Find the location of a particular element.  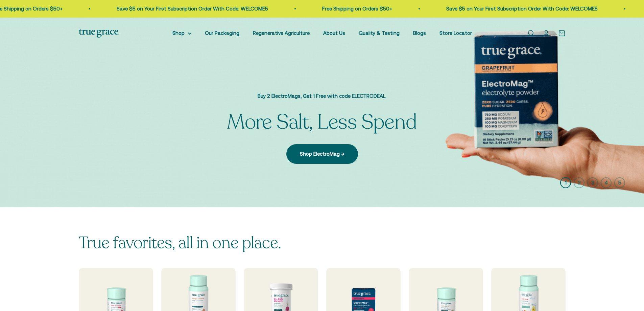

a: Shop ElectroMag → is located at coordinates (322, 154).